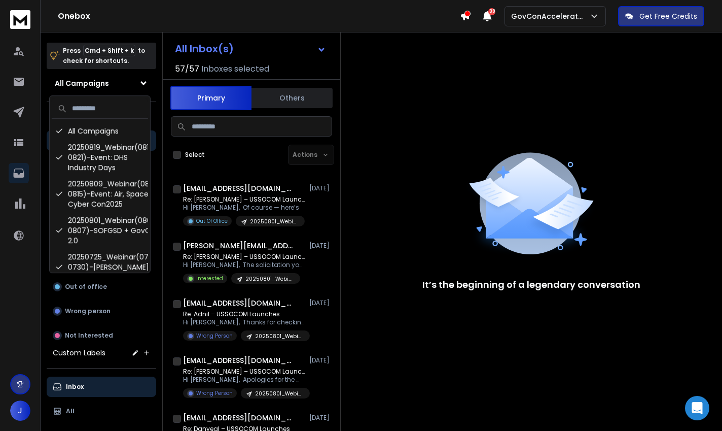 The width and height of the screenshot is (722, 431). What do you see at coordinates (292, 98) in the screenshot?
I see `button: Others` at bounding box center [292, 98].